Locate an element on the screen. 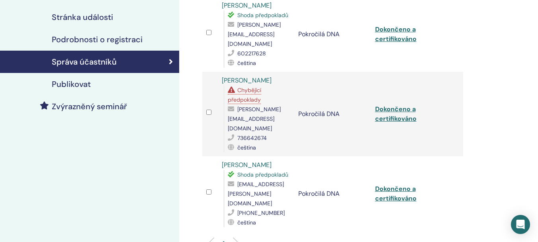 This screenshot has width=538, height=242. font: Správa účastníků is located at coordinates (84, 62).